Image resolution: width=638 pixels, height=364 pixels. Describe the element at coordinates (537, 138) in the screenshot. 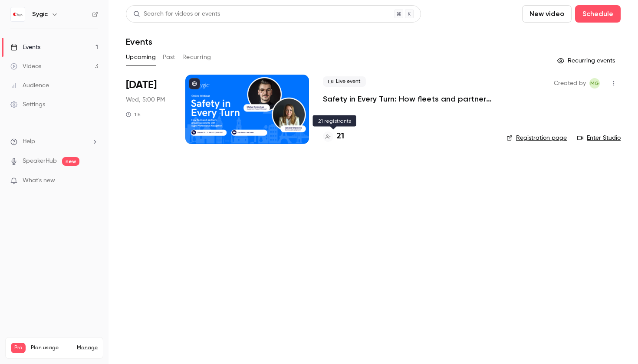

I see `a: Registration page` at that location.